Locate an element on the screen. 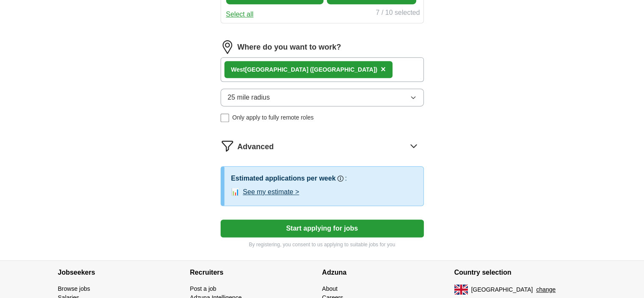  span: Advanced is located at coordinates (256, 147).